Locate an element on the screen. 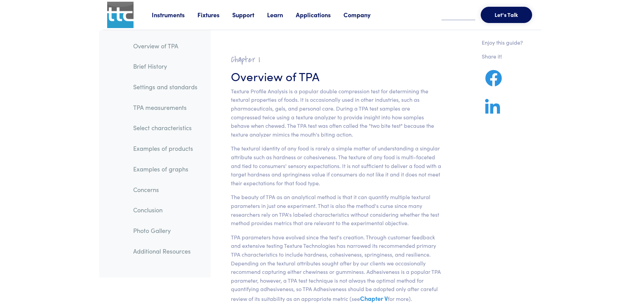  a: Learn is located at coordinates (281, 15).